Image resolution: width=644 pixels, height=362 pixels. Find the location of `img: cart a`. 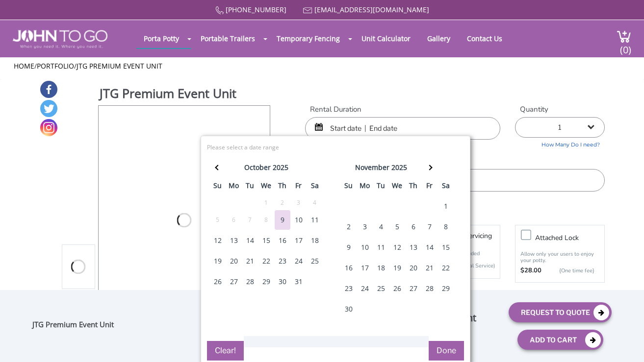

img: cart a is located at coordinates (624, 37).